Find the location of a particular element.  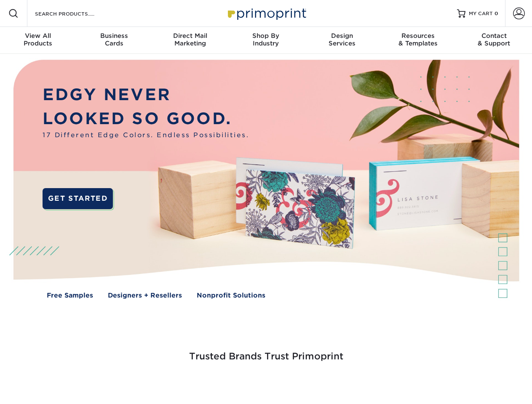

a: GET STARTED is located at coordinates (78, 198).